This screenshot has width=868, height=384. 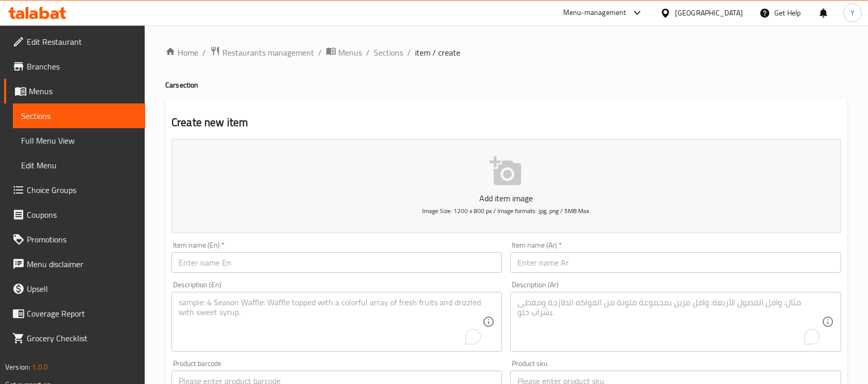 I want to click on div: Menu-management, so click(x=594, y=13).